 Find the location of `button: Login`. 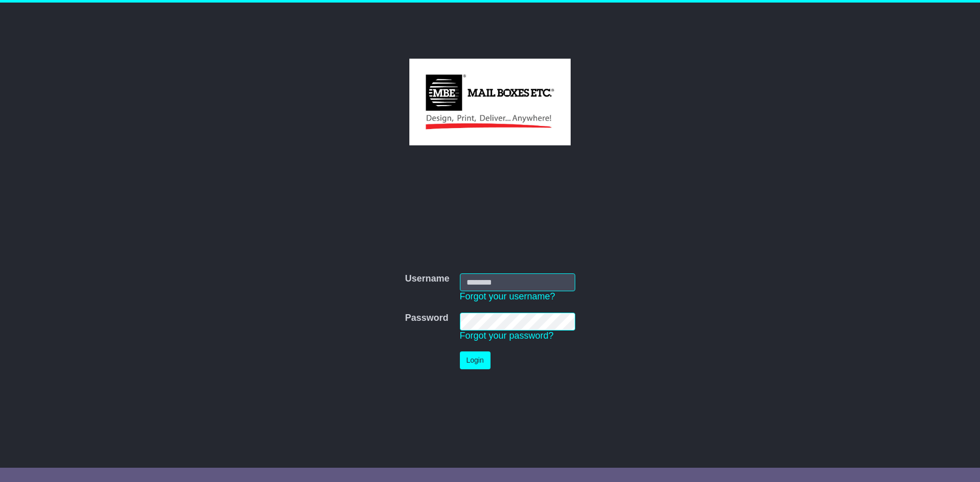

button: Login is located at coordinates (475, 360).